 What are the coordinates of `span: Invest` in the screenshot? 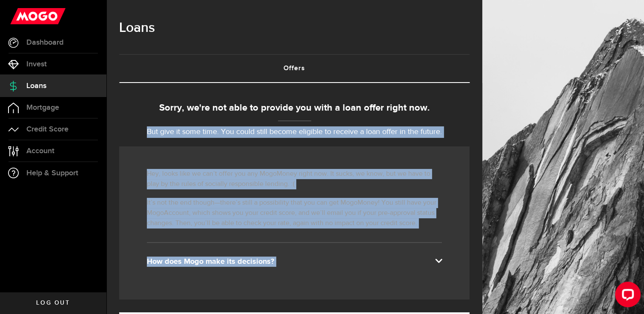 It's located at (37, 65).